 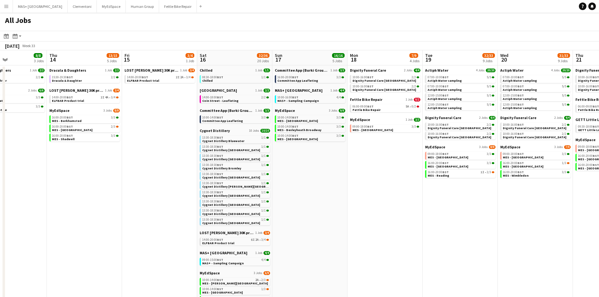 I want to click on span: Week 33, so click(x=29, y=46).